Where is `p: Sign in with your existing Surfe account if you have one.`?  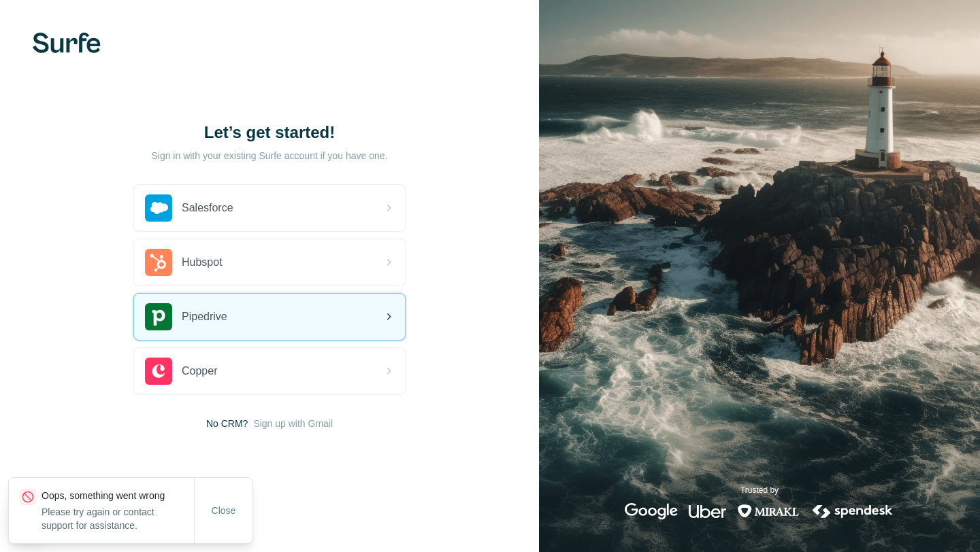
p: Sign in with your existing Surfe account if you have one. is located at coordinates (269, 155).